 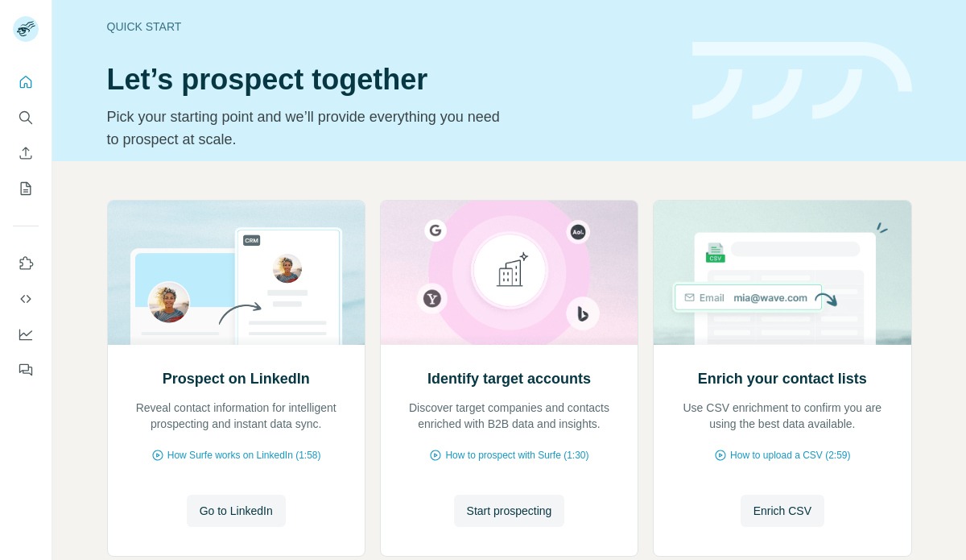 What do you see at coordinates (509, 415) in the screenshot?
I see `p: Discover target companies and contacts enriched with B2B data and insights.` at bounding box center [509, 415].